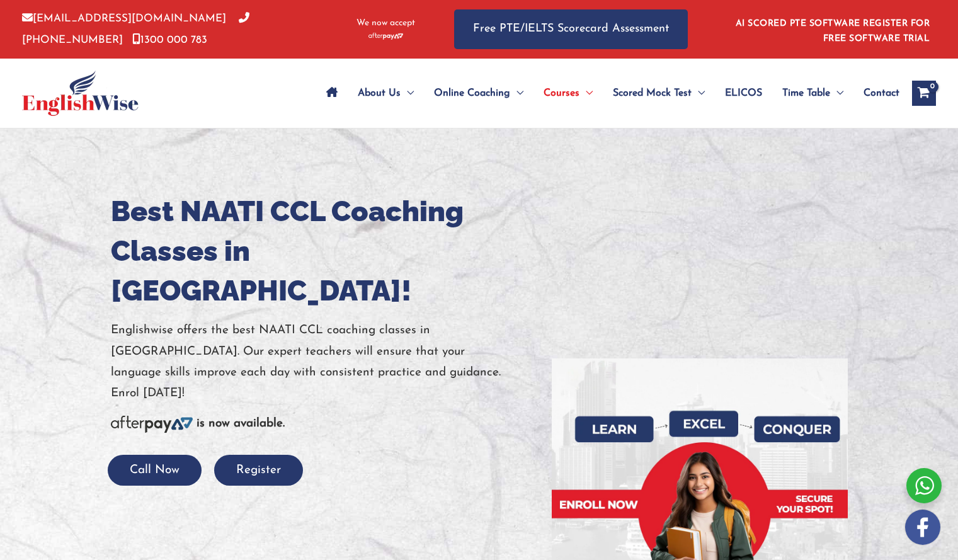  Describe the element at coordinates (479, 93) in the screenshot. I see `a: Online CoachingMenu Toggle` at that location.